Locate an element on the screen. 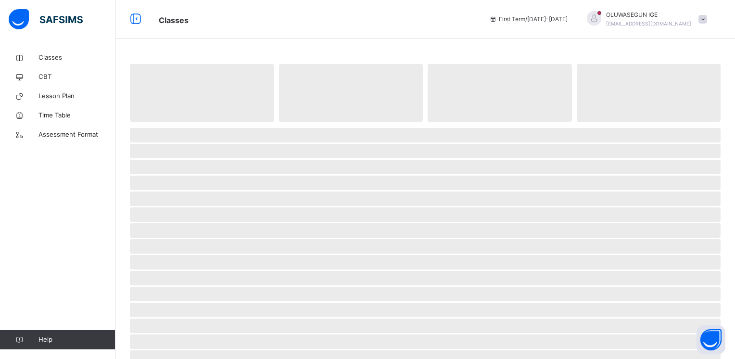 This screenshot has width=735, height=359. button: Open asap is located at coordinates (711, 340).